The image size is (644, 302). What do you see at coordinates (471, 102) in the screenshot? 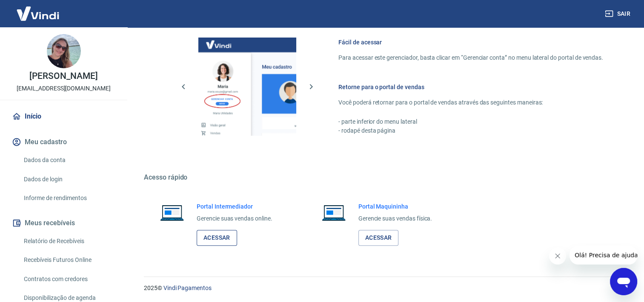
I see `p: Você poderá retornar para o portal de vendas através das seguintes maneiras:` at bounding box center [471, 102].